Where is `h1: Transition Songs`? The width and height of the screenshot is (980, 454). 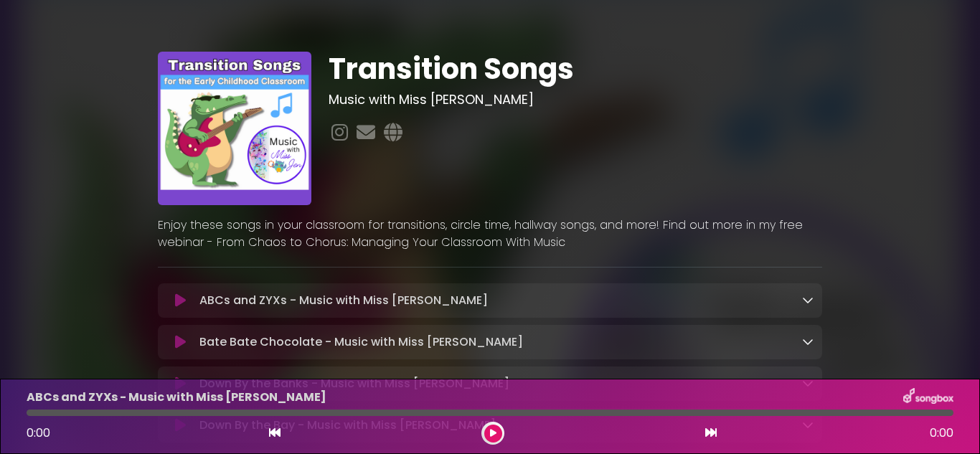 h1: Transition Songs is located at coordinates (575, 68).